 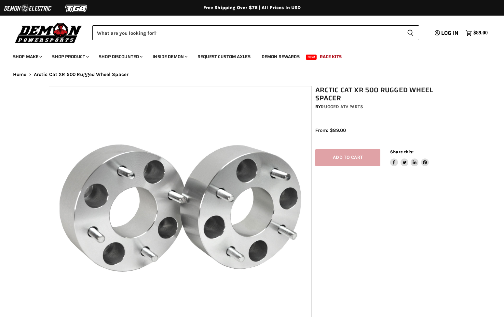 What do you see at coordinates (409, 158) in the screenshot?
I see `aside: Share this:` at bounding box center [409, 158].